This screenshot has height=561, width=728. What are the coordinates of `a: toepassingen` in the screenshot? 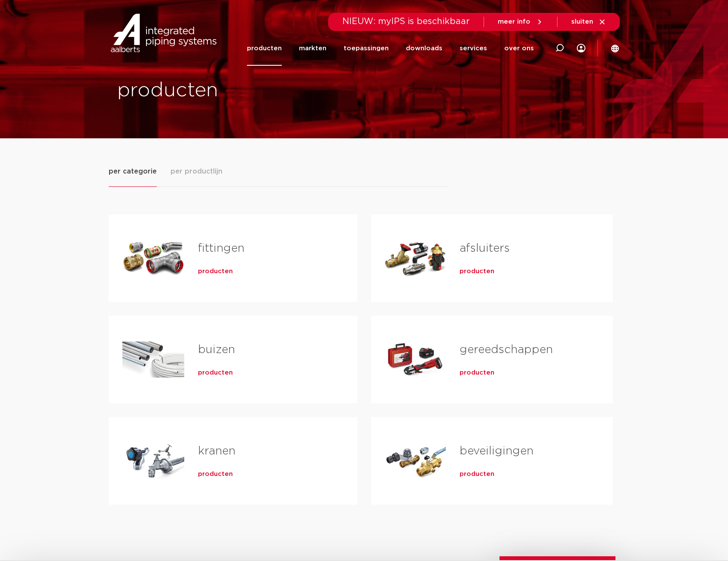 It's located at (366, 48).